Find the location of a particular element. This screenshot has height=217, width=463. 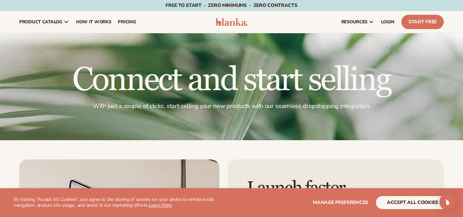

a: How It Works is located at coordinates (94, 22).